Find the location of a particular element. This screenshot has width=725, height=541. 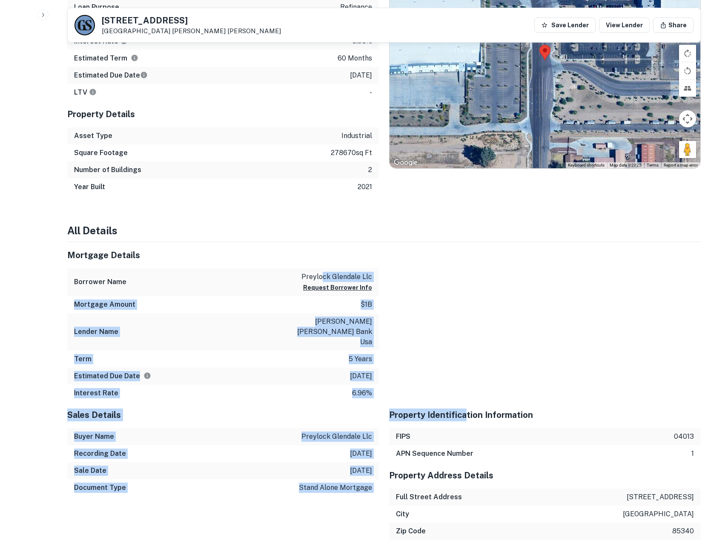

button: Request Borrower Info is located at coordinates (338, 287).